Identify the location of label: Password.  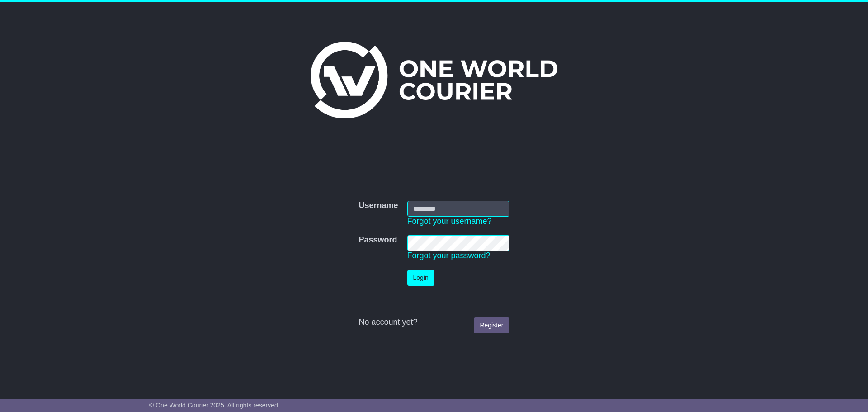
(378, 240).